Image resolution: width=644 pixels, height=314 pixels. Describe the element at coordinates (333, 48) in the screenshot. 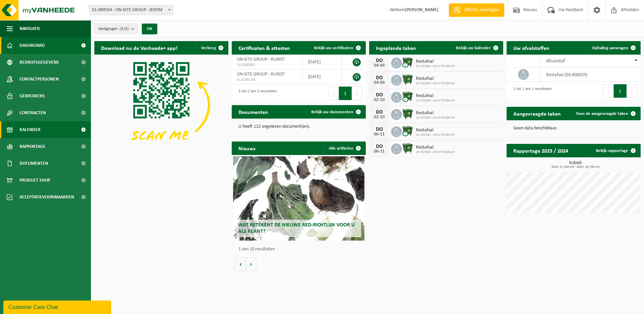

I see `span: Bekijk uw certificaten` at that location.